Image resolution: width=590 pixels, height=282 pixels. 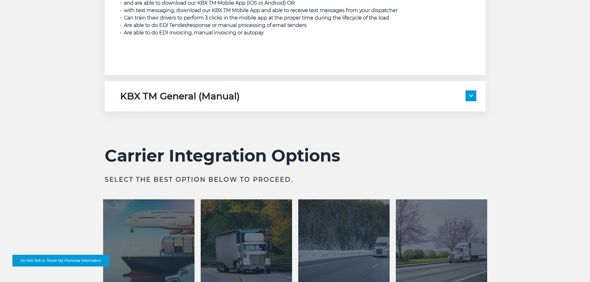 I want to click on h3: Select the best option below to proceed., so click(x=295, y=180).